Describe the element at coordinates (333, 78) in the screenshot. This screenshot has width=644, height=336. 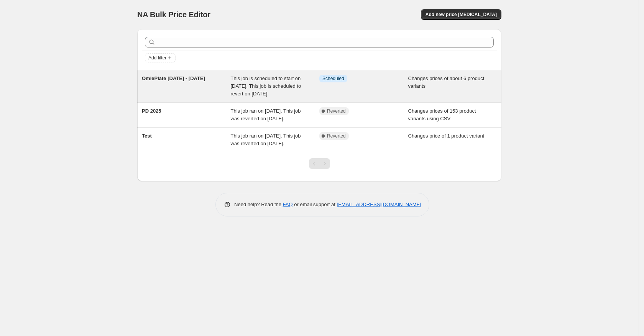
I see `span: Scheduled` at that location.